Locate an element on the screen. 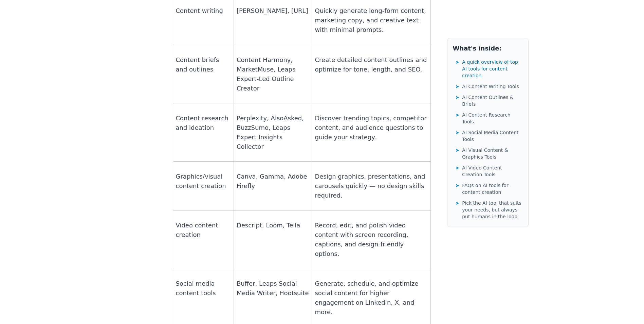  span: AI Content Outlines & Briefs is located at coordinates (492, 101).